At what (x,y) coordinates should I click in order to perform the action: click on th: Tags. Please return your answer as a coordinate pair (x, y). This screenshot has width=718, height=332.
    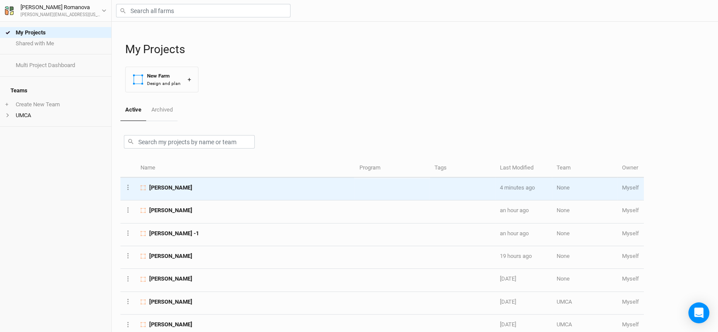
    Looking at the image, I should click on (462, 168).